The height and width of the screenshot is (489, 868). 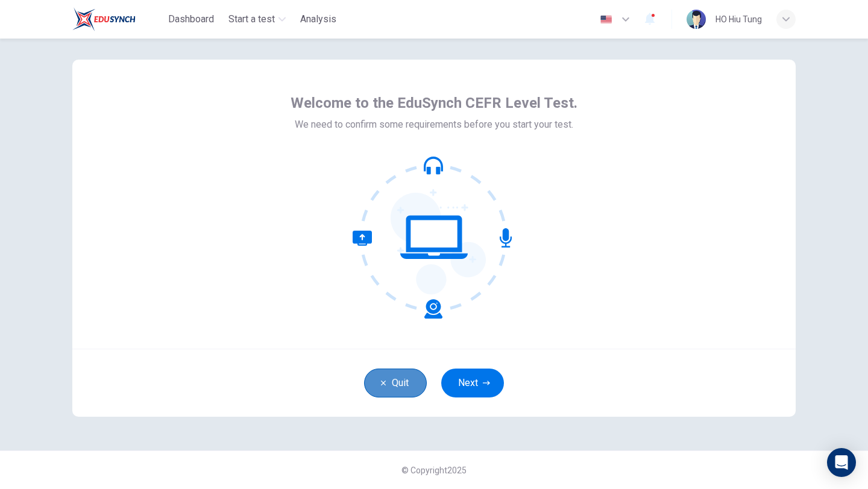 I want to click on button: Dashboard, so click(x=191, y=19).